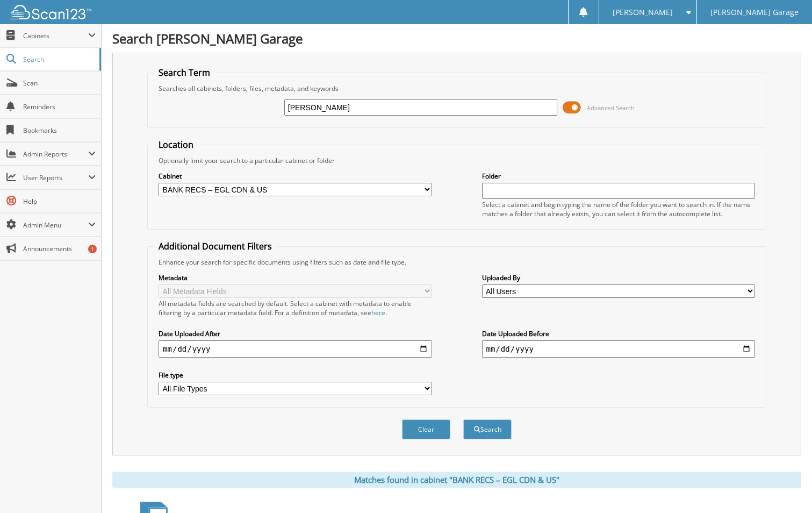 This screenshot has height=513, width=812. Describe the element at coordinates (93, 249) in the screenshot. I see `div: 1` at that location.